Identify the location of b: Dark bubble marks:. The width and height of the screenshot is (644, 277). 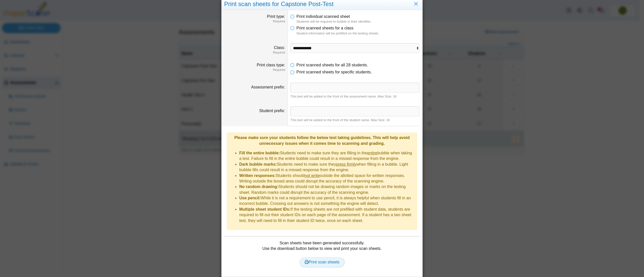
(258, 164).